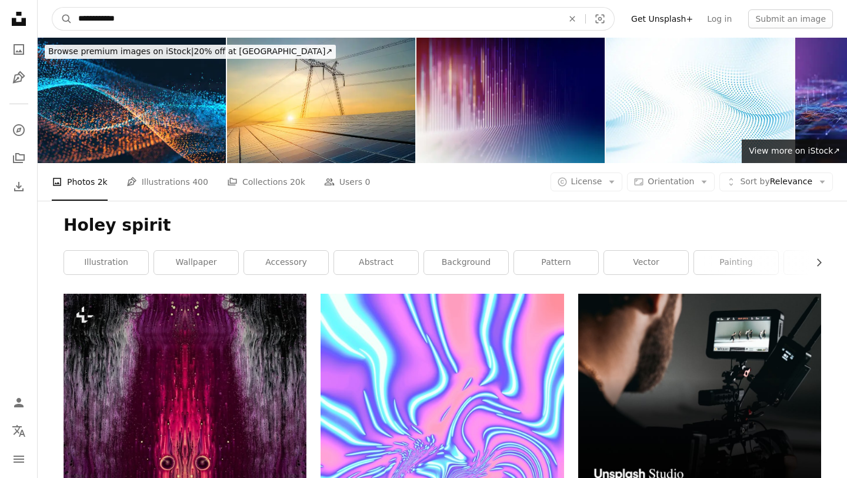 Image resolution: width=847 pixels, height=478 pixels. I want to click on img: High voltage pylons with electric power lines transfering electricity from solar photovoltaic sel..., so click(321, 100).